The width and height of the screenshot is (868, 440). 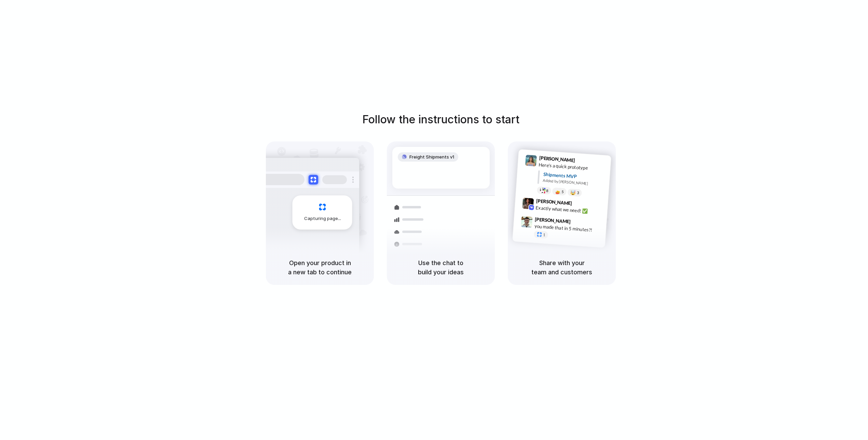 I want to click on div: Exactly what we need! ✅, so click(x=570, y=210).